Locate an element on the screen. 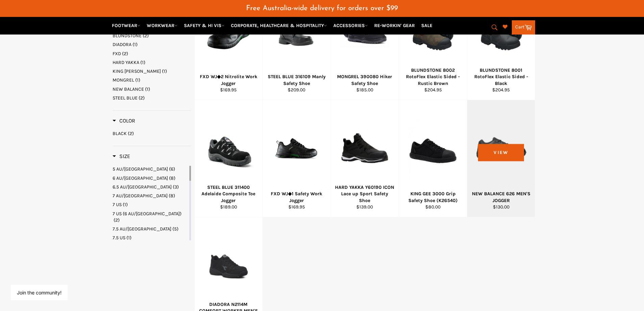 Image resolution: width=644 pixels, height=311 pixels. a: 7 AU/UK is located at coordinates (150, 195).